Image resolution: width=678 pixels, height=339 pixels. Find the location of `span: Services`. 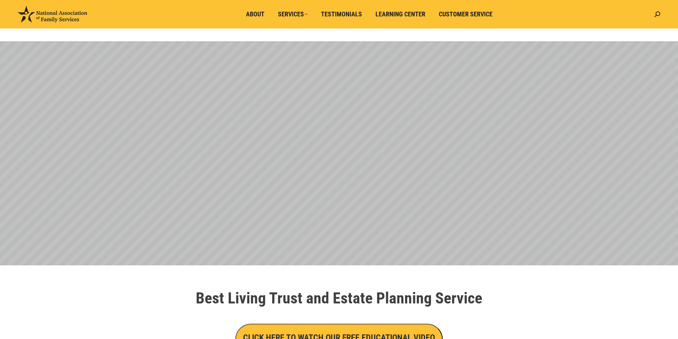

span: Services is located at coordinates (293, 14).